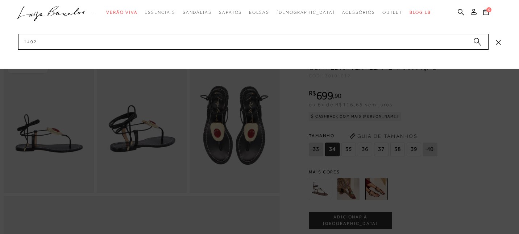 This screenshot has width=519, height=234. What do you see at coordinates (122, 12) in the screenshot?
I see `span: Verão Viva` at bounding box center [122, 12].